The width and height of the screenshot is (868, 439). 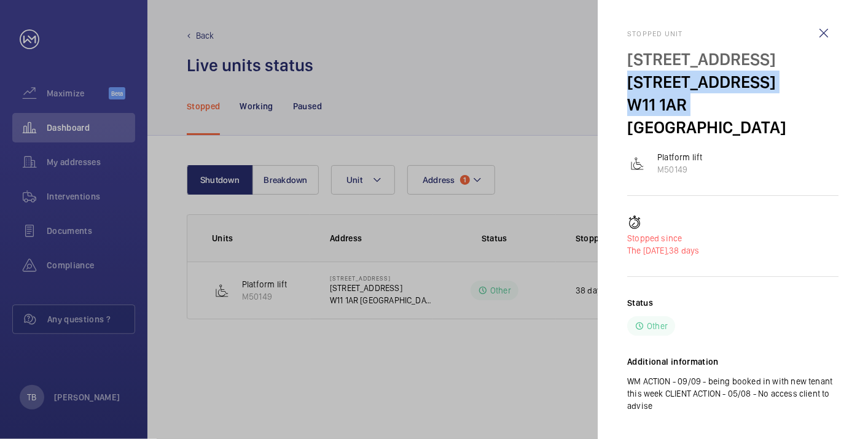 I want to click on p: Platform lift, so click(x=679, y=157).